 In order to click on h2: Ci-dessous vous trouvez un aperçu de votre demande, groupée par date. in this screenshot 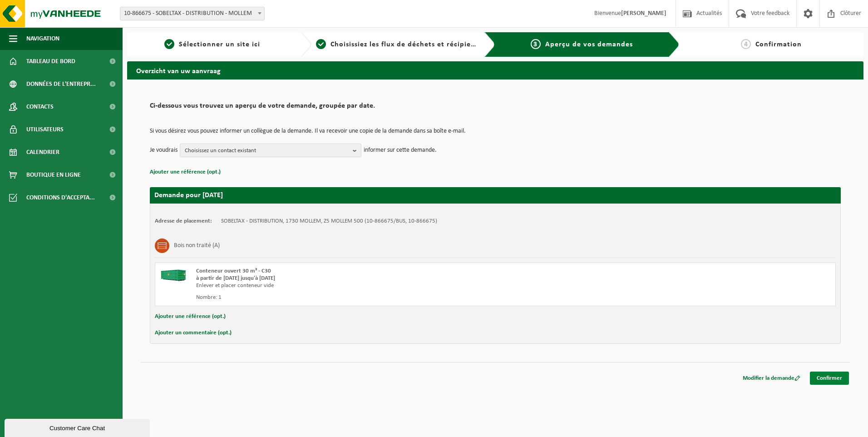, I will do `click(496, 108)`.